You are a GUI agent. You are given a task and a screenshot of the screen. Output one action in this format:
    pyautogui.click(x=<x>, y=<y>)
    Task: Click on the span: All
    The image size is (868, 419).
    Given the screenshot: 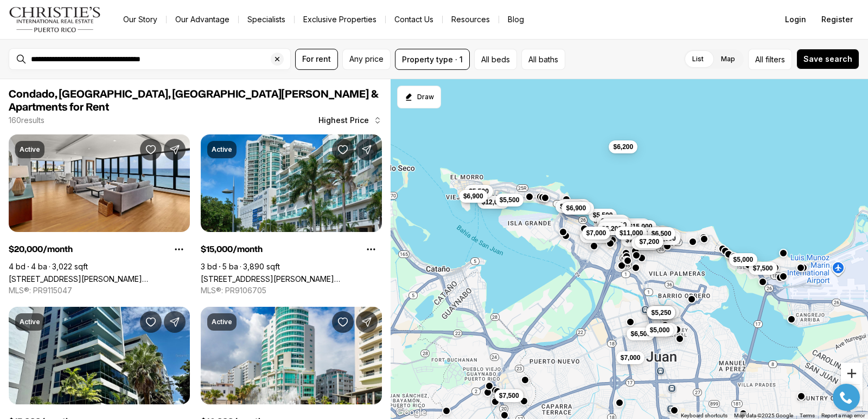 What is the action you would take?
    pyautogui.click(x=759, y=59)
    